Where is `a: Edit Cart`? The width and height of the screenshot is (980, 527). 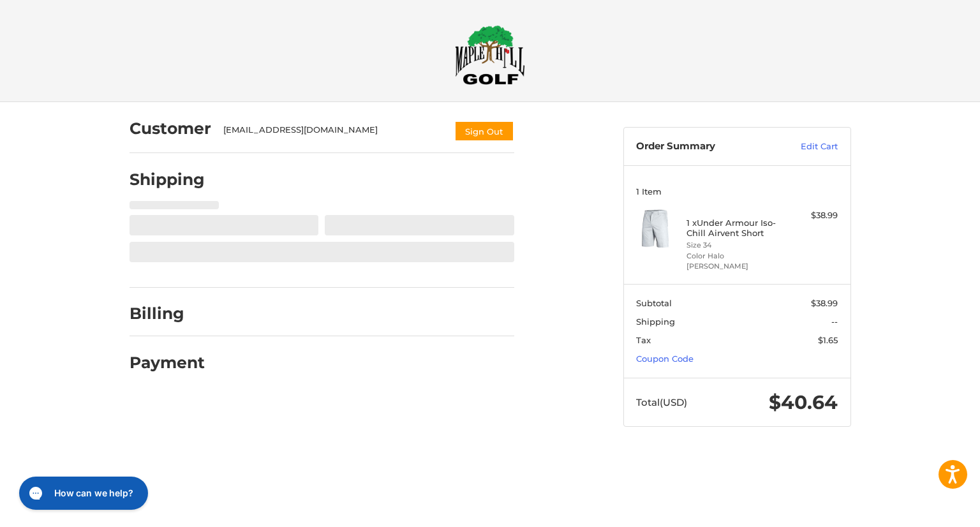 a: Edit Cart is located at coordinates (805, 147).